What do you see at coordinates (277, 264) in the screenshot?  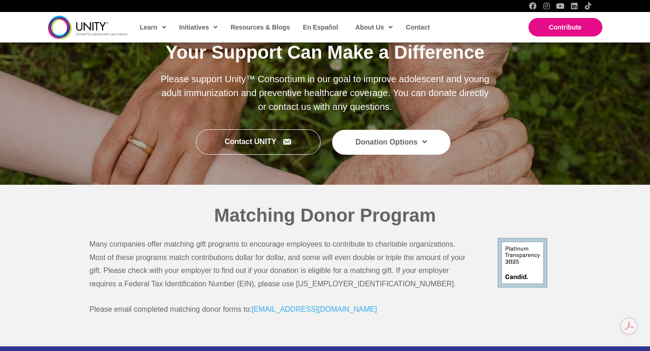 I see `p: Many companies offer matching gift programs to encourage employees to contribute to charitable or...` at bounding box center [277, 264].